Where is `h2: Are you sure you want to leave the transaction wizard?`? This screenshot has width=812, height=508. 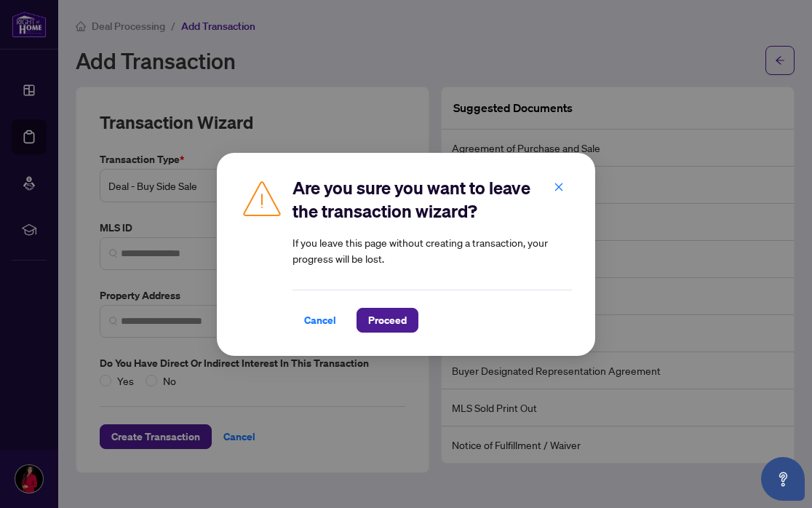
h2: Are you sure you want to leave the transaction wizard? is located at coordinates (432, 199).